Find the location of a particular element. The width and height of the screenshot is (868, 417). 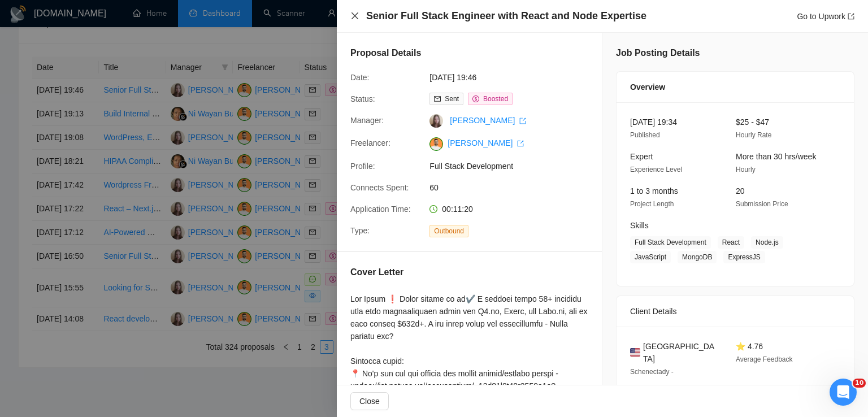

span: Overview is located at coordinates (648, 87).